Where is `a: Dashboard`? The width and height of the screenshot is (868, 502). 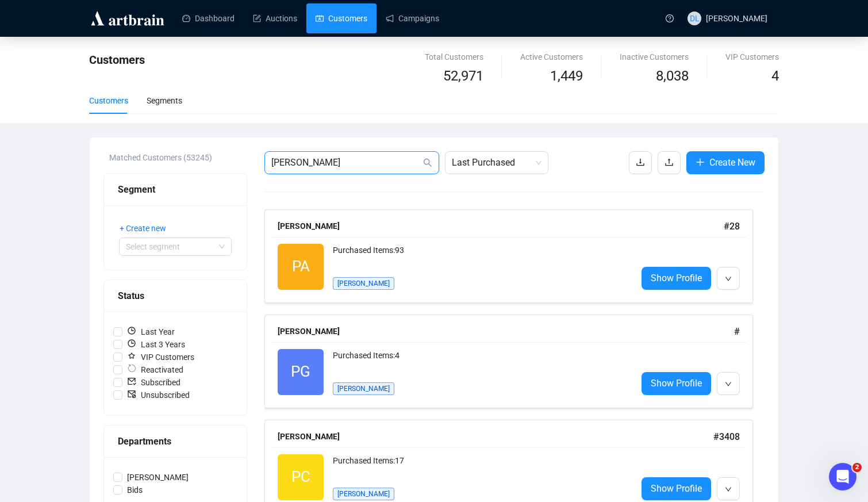 a: Dashboard is located at coordinates (208, 18).